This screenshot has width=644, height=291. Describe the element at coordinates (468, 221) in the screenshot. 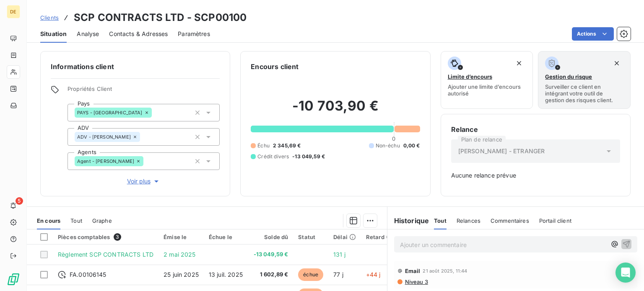

I see `span: Relances` at that location.